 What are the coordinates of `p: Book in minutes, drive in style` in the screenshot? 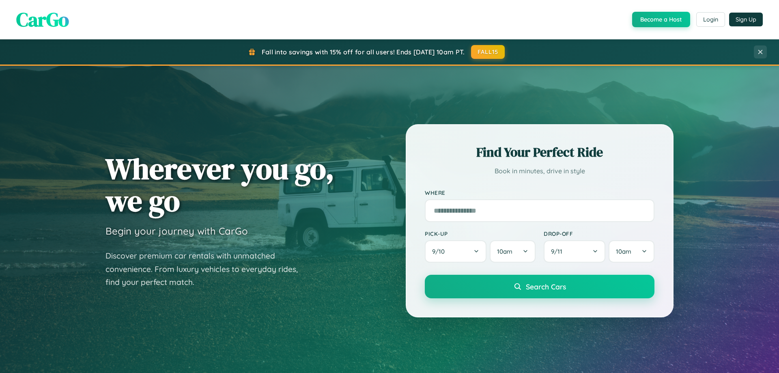 It's located at (539, 171).